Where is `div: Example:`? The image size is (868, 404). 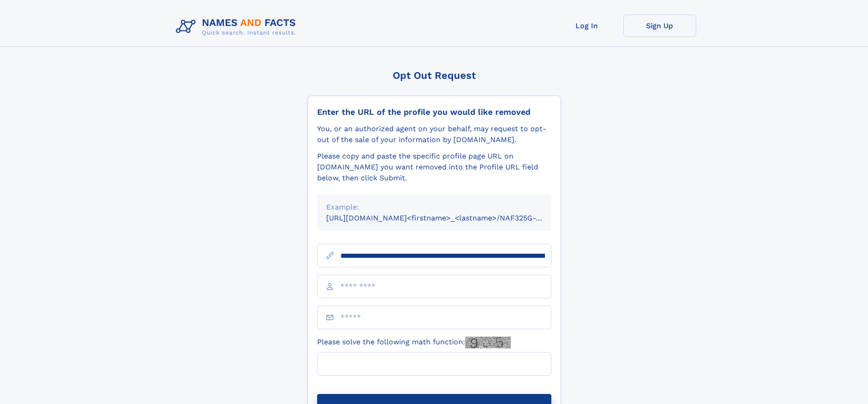 div: Example: is located at coordinates (434, 207).